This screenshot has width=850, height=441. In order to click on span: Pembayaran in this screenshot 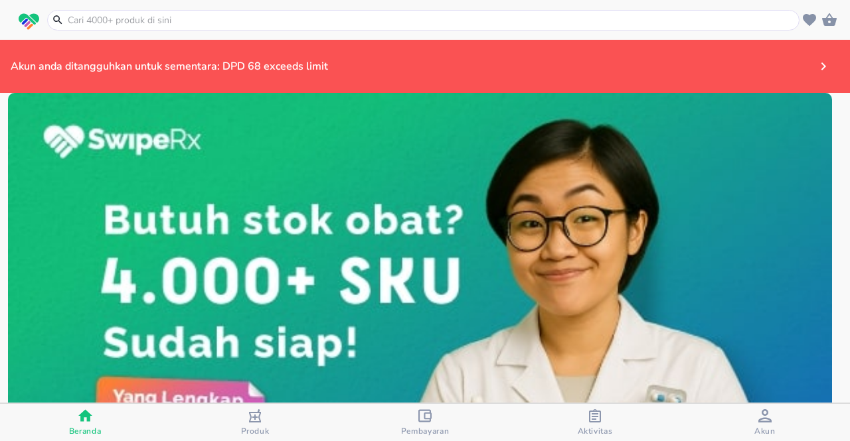, I will do `click(425, 431)`.